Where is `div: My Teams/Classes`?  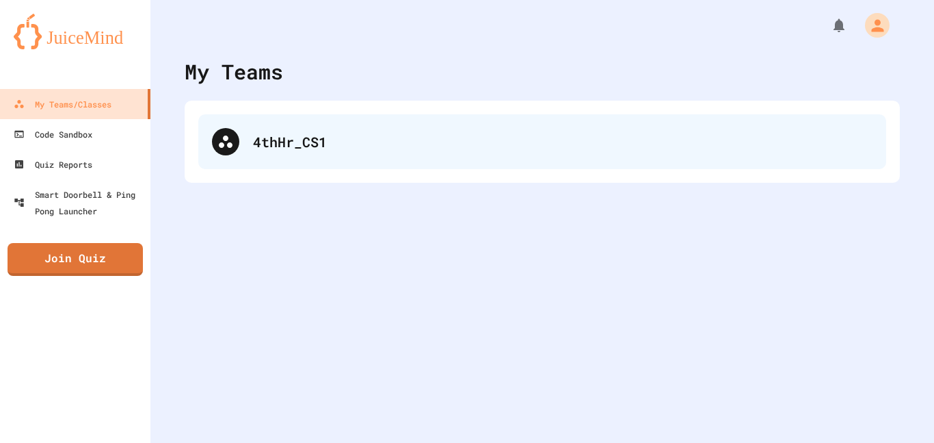 div: My Teams/Classes is located at coordinates (62, 104).